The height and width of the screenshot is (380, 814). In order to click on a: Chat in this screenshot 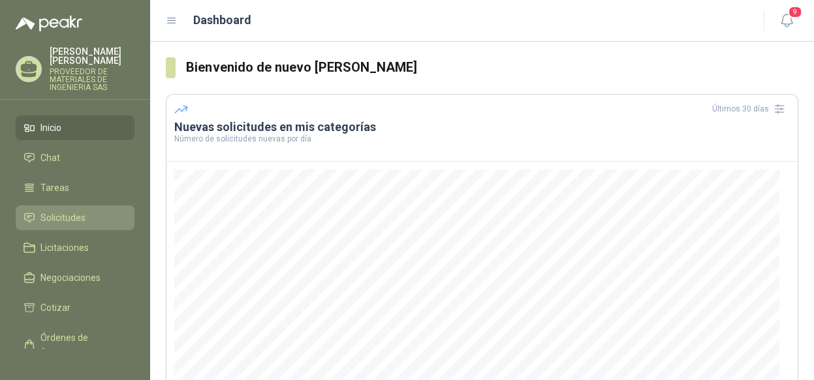, I will do `click(75, 158)`.